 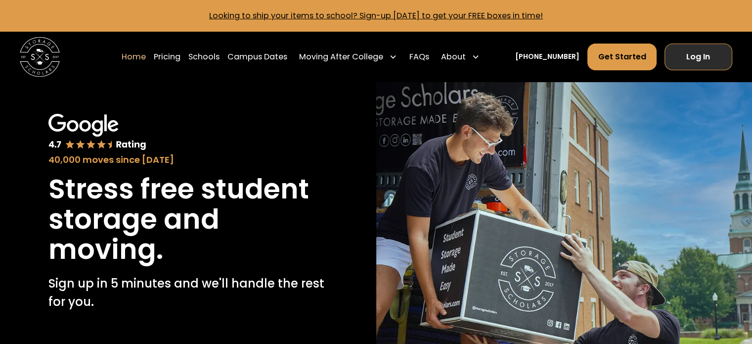 What do you see at coordinates (188, 219) in the screenshot?
I see `h1: Stress free student storage and moving.` at bounding box center [188, 219].